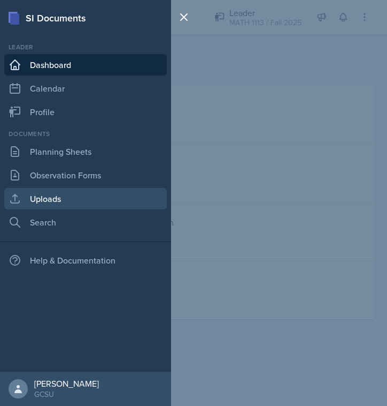  I want to click on div: Documents, so click(86, 134).